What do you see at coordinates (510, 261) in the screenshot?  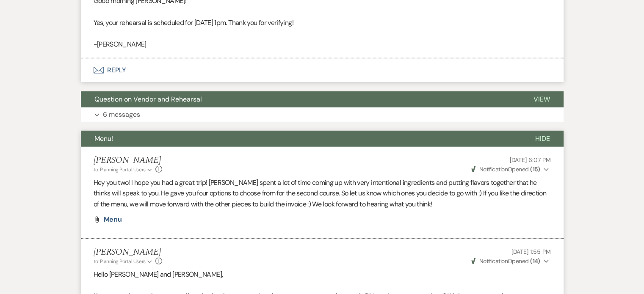 I see `button: NotificationOpened (14)` at bounding box center [510, 261].